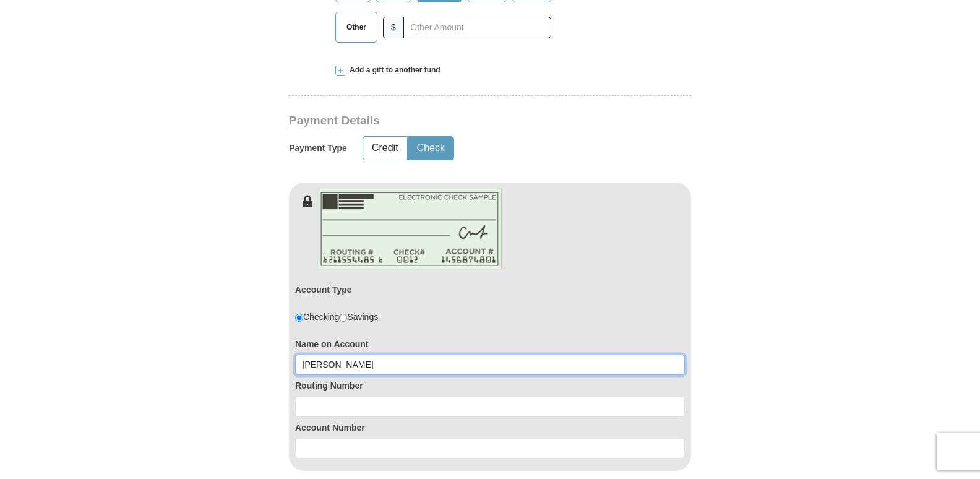 The image size is (980, 479). What do you see at coordinates (447, 121) in the screenshot?
I see `h3: Payment Details` at bounding box center [447, 121].